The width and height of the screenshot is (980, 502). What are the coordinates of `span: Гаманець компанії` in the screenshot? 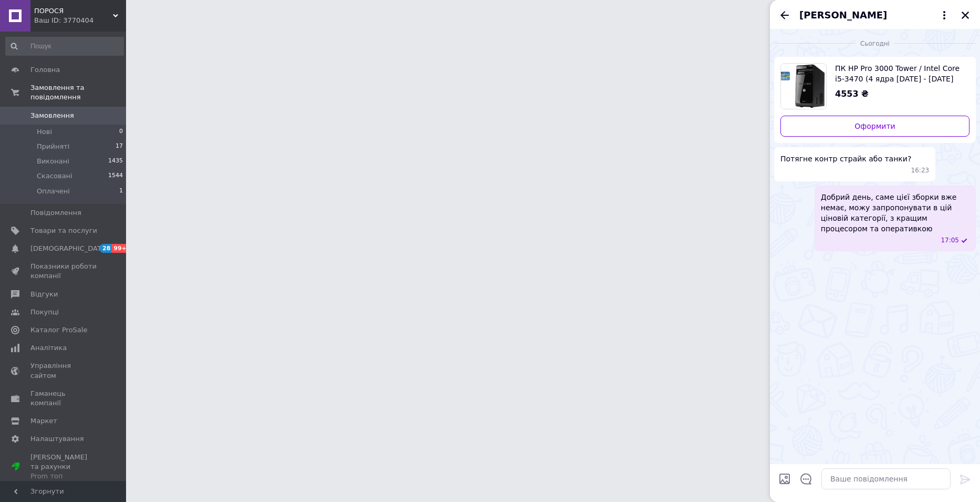 It's located at (64, 398).